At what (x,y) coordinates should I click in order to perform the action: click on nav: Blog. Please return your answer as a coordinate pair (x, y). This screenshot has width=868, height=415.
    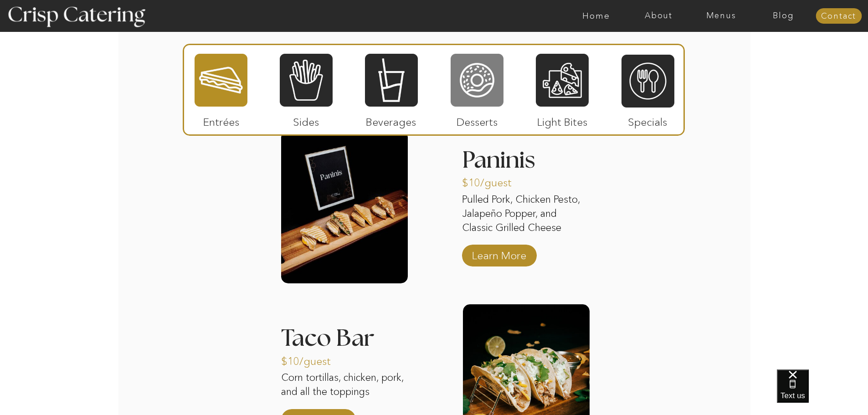
    Looking at the image, I should click on (783, 16).